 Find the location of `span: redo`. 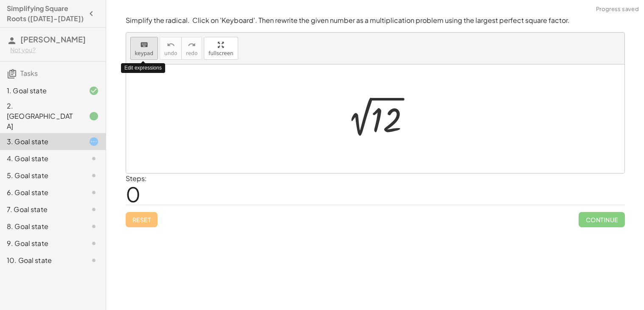

span: redo is located at coordinates (191, 53).